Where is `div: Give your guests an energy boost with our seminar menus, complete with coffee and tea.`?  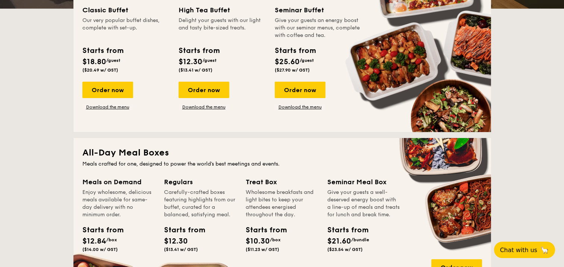
div: Give your guests an energy boost with our seminar menus, complete with coffee and tea. is located at coordinates (319, 28).